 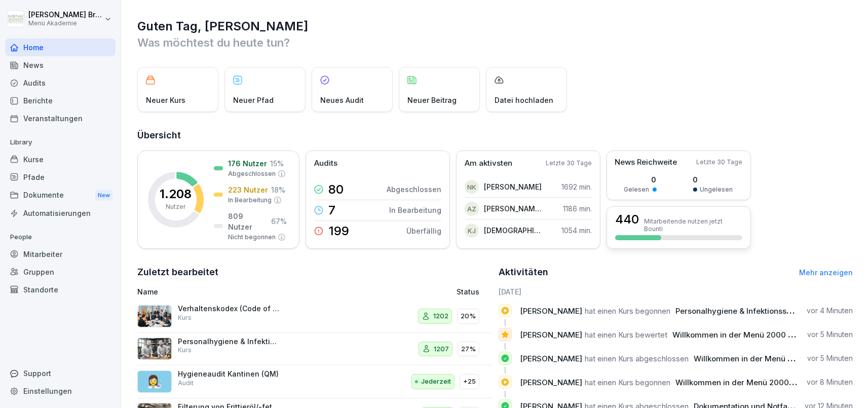 I want to click on p: Nutzer, so click(x=176, y=207).